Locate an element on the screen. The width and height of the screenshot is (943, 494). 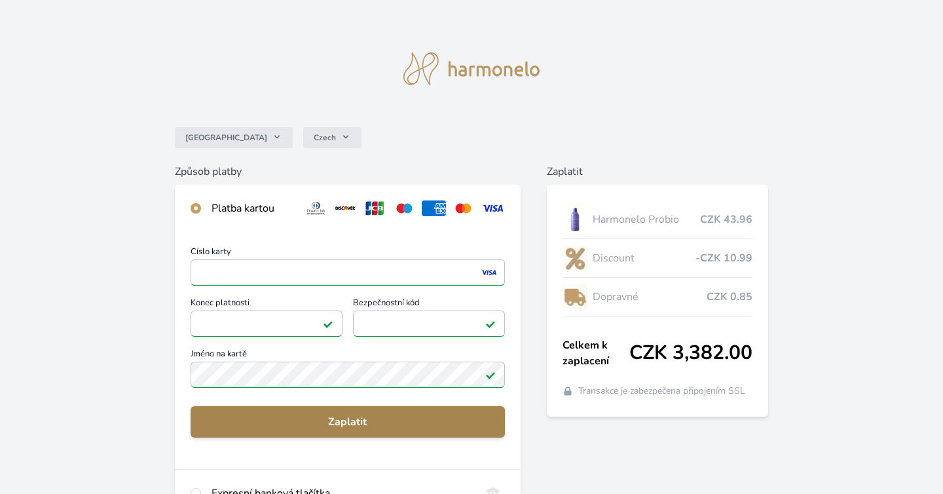
img: delivery-lo.png is located at coordinates (575, 297).